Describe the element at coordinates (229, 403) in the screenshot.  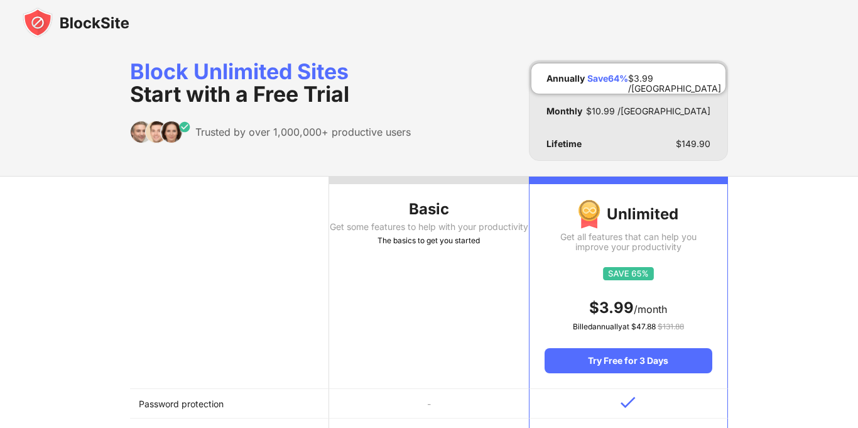
I see `td: Password protection` at that location.